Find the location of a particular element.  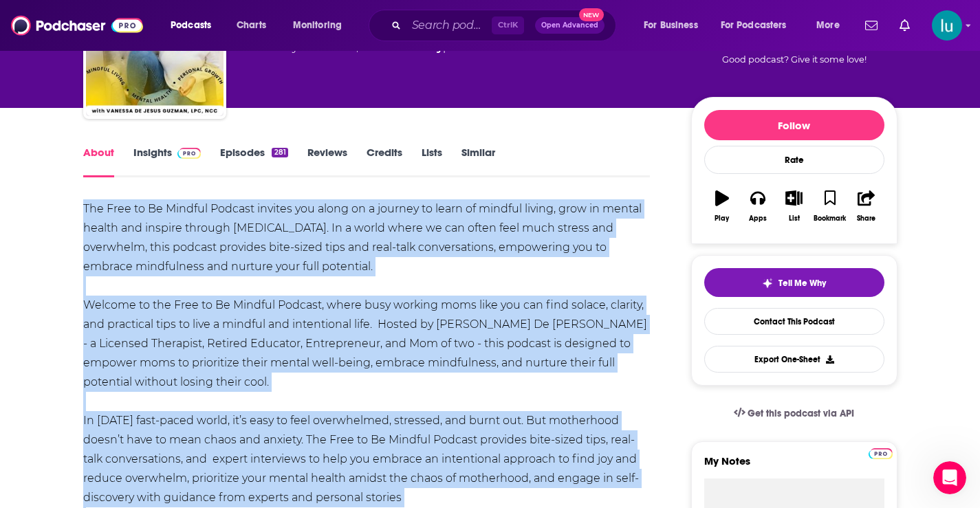

a: Lists is located at coordinates (432, 161).